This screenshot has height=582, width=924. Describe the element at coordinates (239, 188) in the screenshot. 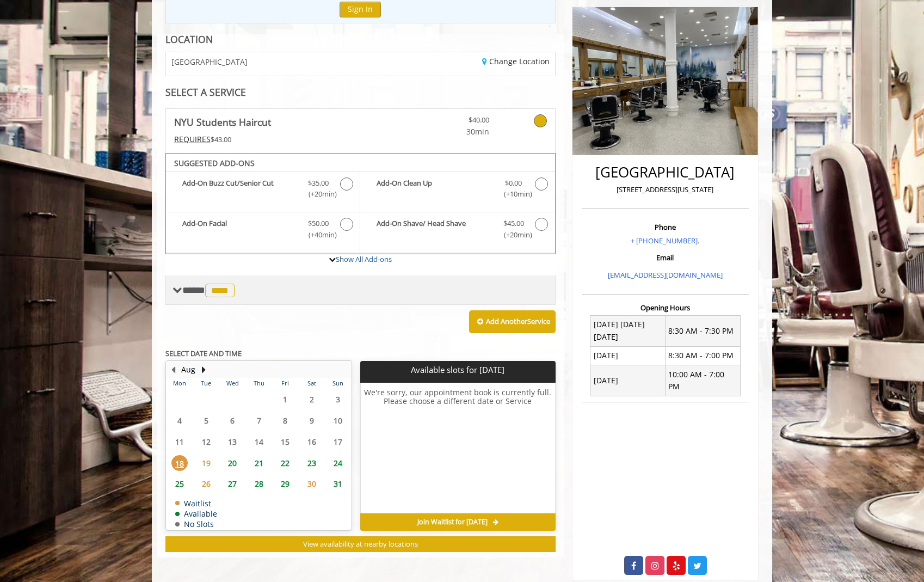

I see `b: Add-On Buzz Cut/Senior Cut` at that location.